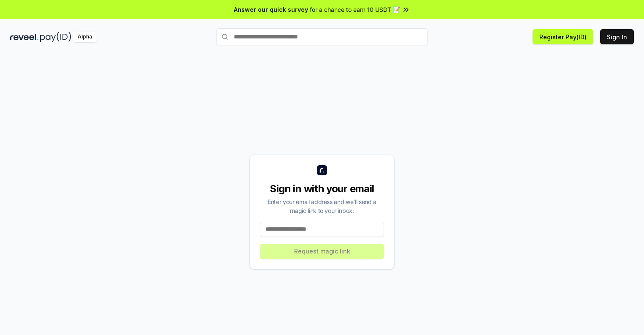 Image resolution: width=644 pixels, height=335 pixels. What do you see at coordinates (85, 37) in the screenshot?
I see `div: Alpha` at bounding box center [85, 37].